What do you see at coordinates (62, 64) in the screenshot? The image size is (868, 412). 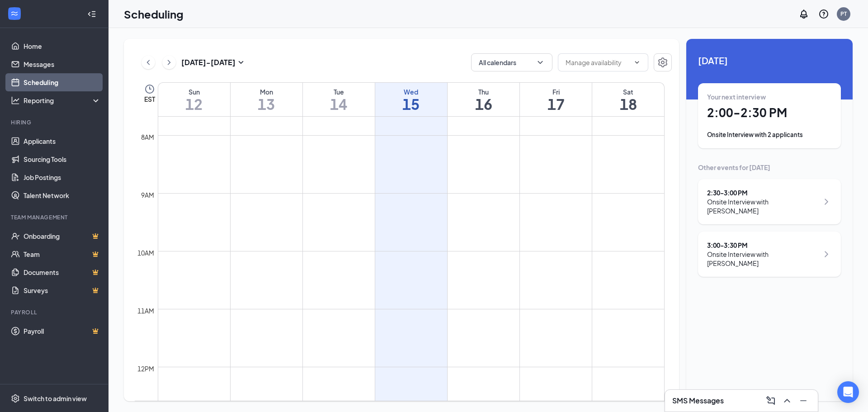 I see `a: Messages` at bounding box center [62, 64].